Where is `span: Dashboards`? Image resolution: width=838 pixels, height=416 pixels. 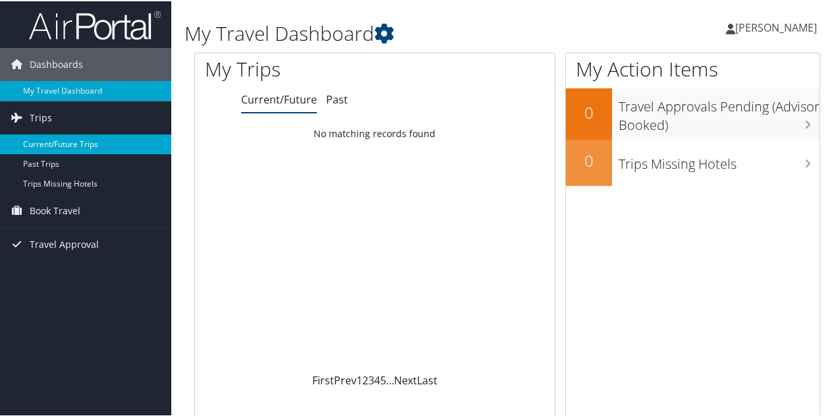 span: Dashboards is located at coordinates (56, 63).